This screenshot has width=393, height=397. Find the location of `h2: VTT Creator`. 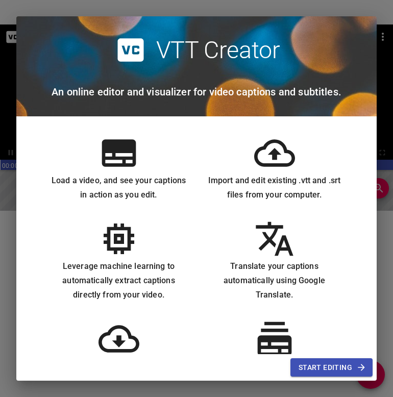

h2: VTT Creator is located at coordinates (218, 50).